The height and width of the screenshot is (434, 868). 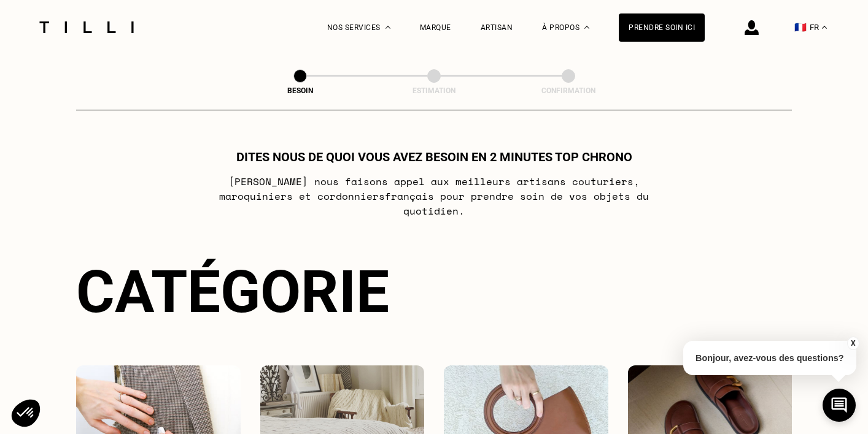 I want to click on div: Estimation, so click(x=434, y=91).